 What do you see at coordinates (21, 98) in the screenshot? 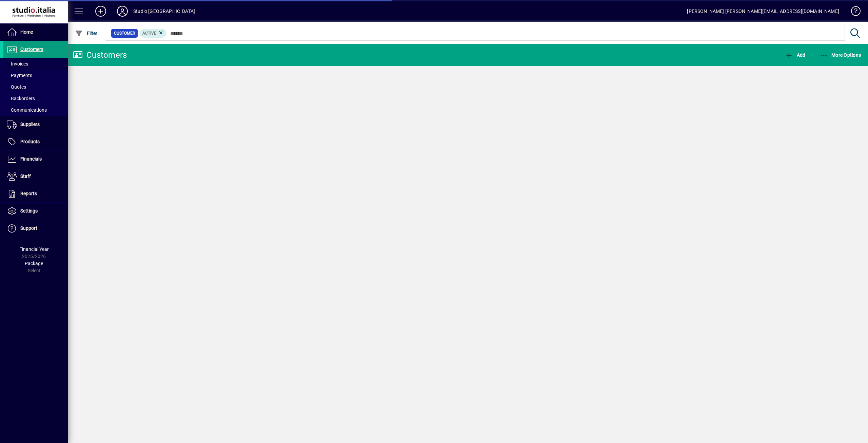
I see `span: Backorders` at bounding box center [21, 98].